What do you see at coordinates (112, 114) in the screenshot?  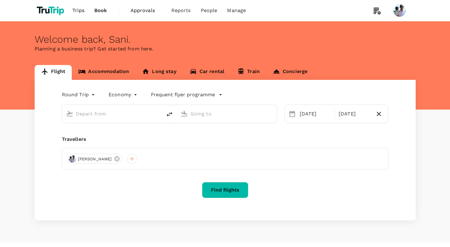 I see `input: Depart from` at bounding box center [112, 114].